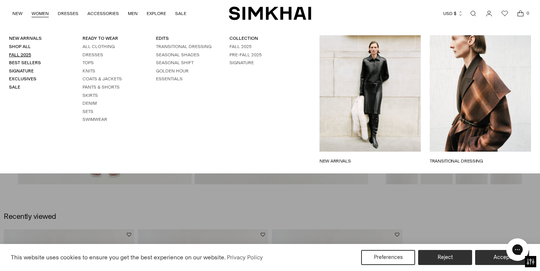  Describe the element at coordinates (502, 257) in the screenshot. I see `button: Accept` at that location.